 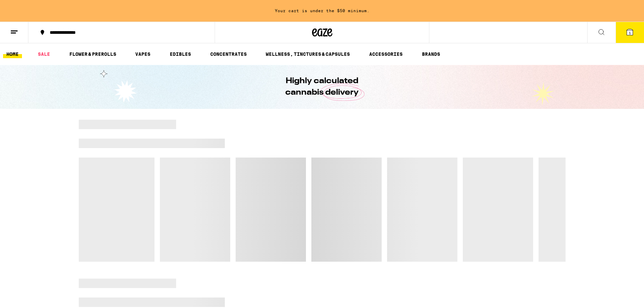 What do you see at coordinates (386, 54) in the screenshot?
I see `a: ACCESSORIES` at bounding box center [386, 54].